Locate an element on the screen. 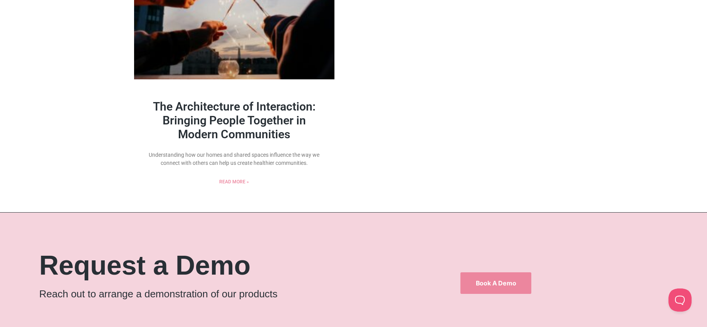 This screenshot has width=707, height=327. p: Understanding how our homes and shared spaces influence the way we connect with others can help u... is located at coordinates (234, 159).